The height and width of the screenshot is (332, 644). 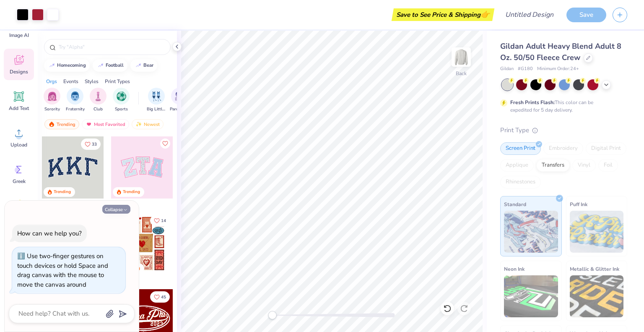 I want to click on span: Fraternity, so click(x=75, y=109).